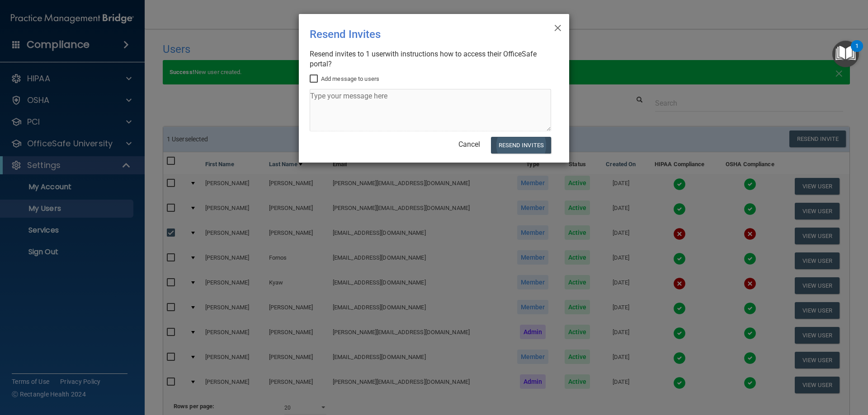  I want to click on div: Resend invites to 1 user with instructions how to access their OfficeSafe portal?, so click(431, 59).